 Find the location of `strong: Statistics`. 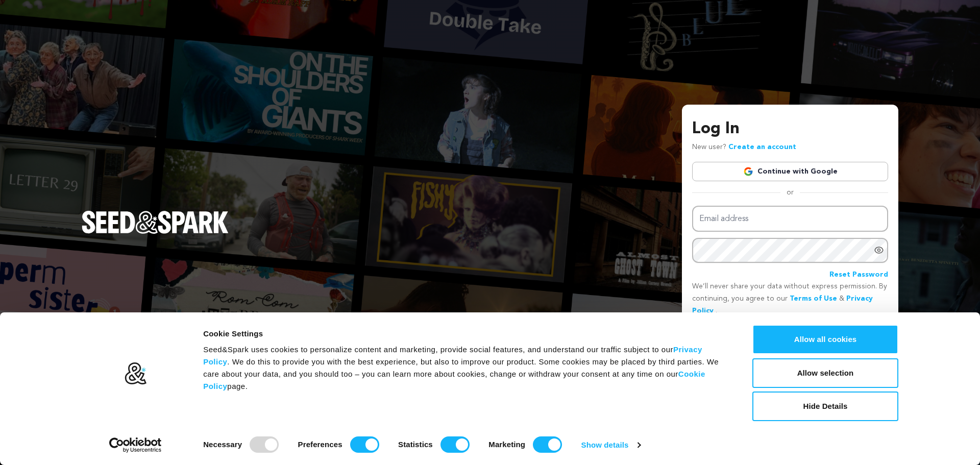

strong: Statistics is located at coordinates (416, 444).